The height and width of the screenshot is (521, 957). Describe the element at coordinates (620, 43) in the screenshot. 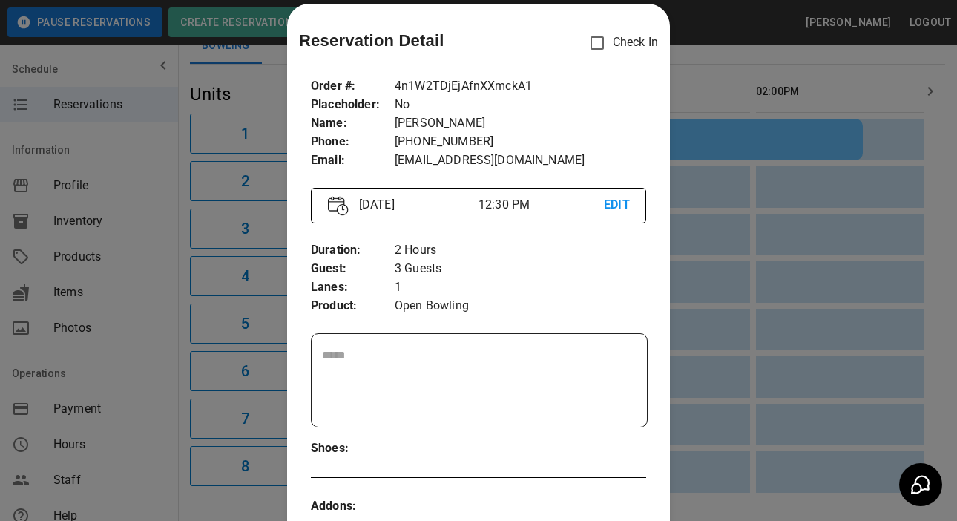

I see `p: Check In` at that location.